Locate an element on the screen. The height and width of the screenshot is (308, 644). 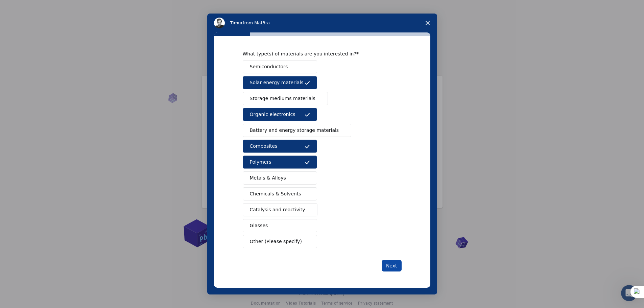
span: Semiconductors is located at coordinates (269, 67).